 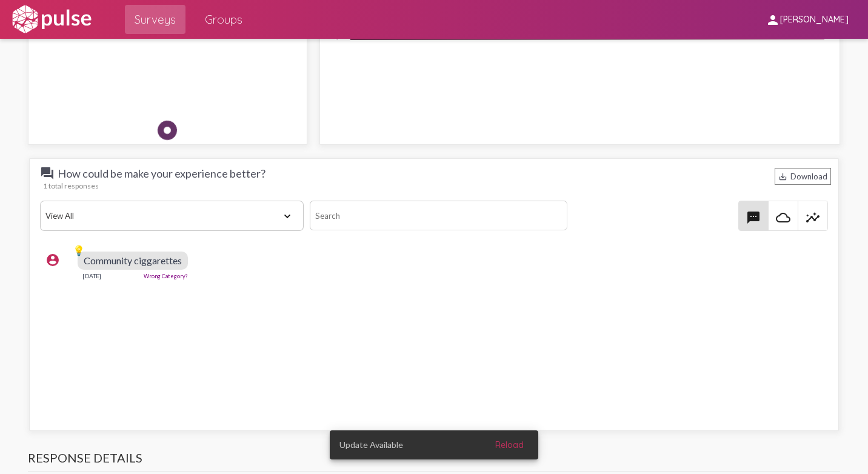 I want to click on span: How could be make your experience better?, so click(x=153, y=173).